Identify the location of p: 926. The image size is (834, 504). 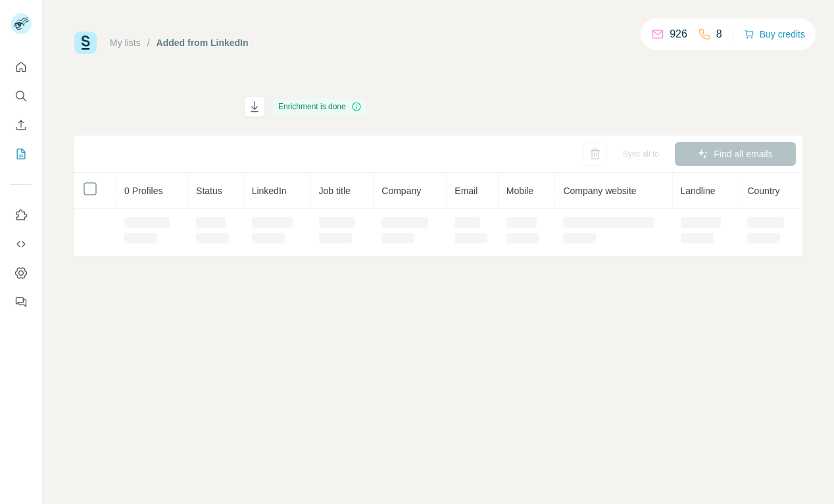
(678, 34).